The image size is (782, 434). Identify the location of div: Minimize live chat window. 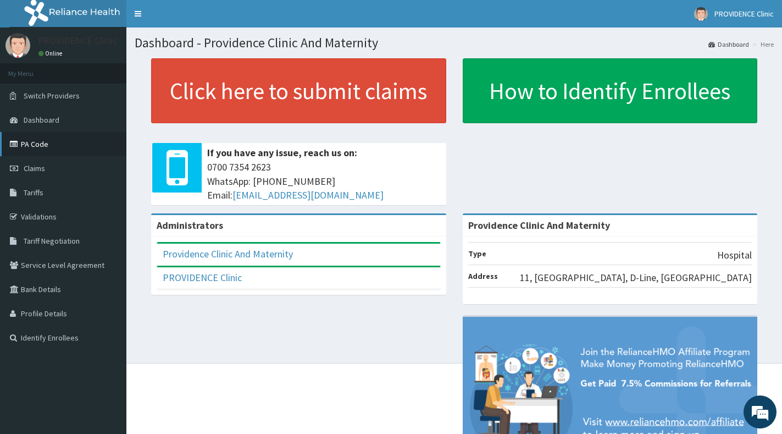
(193, 19).